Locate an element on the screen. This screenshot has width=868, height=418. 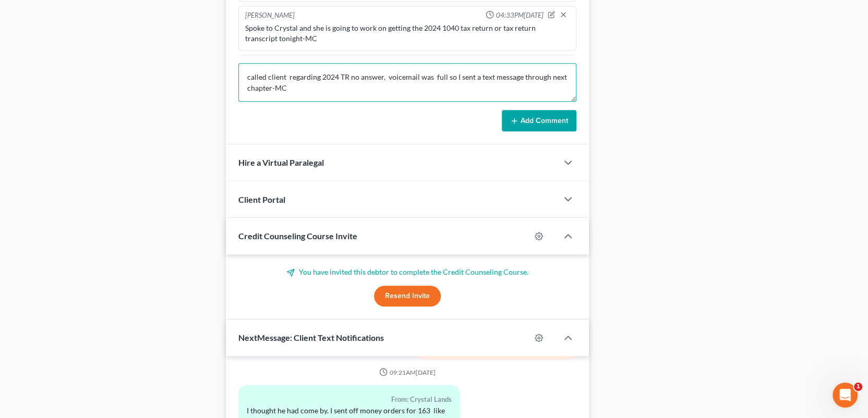
button: Add Comment is located at coordinates (539, 121).